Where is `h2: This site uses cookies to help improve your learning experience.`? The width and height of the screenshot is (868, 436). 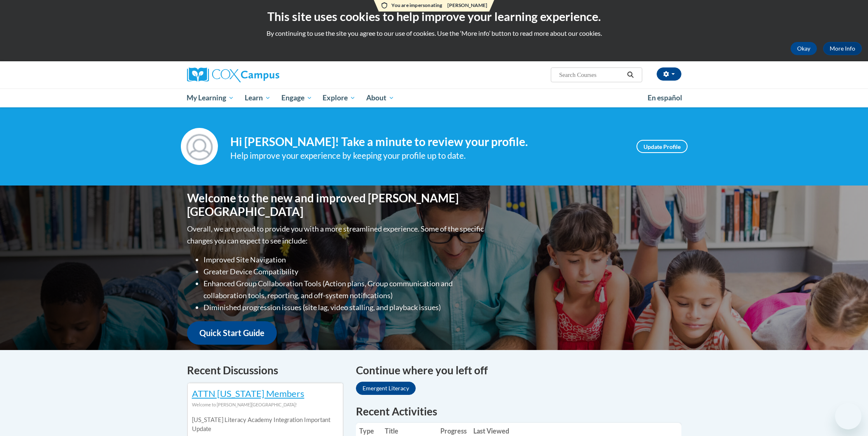 h2: This site uses cookies to help improve your learning experience. is located at coordinates (434, 16).